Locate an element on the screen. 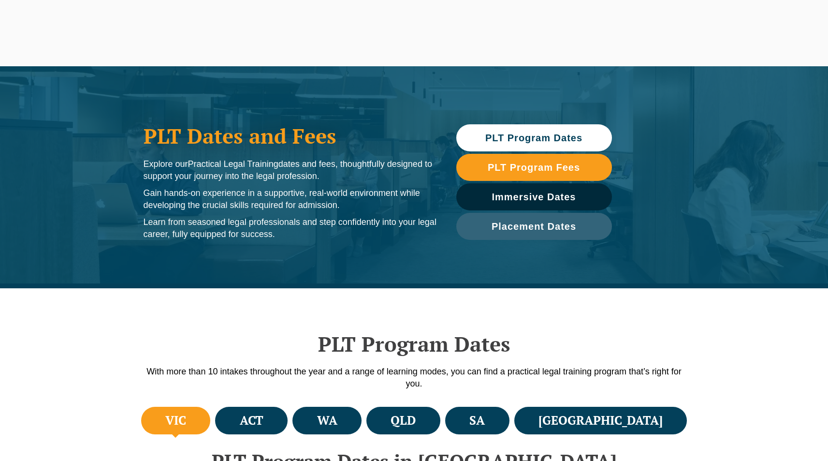 The image size is (828, 461). span: Practical Legal Training is located at coordinates (233, 164).